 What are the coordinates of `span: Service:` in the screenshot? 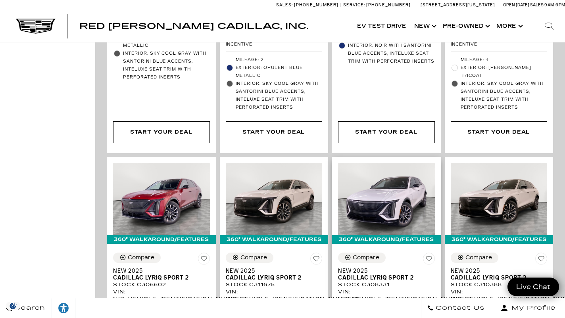 It's located at (354, 5).